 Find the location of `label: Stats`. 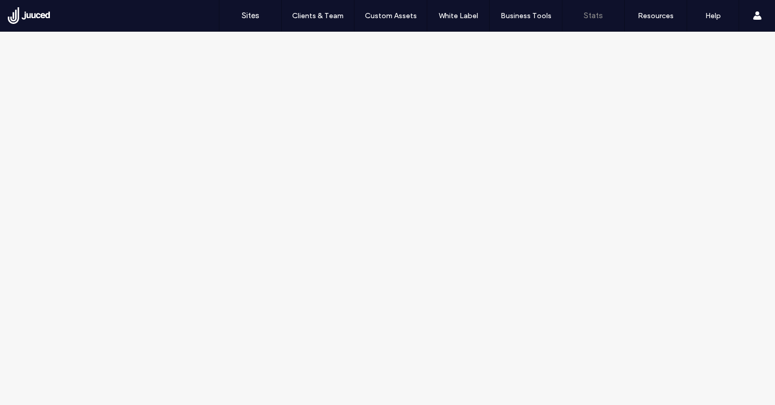

label: Stats is located at coordinates (593, 16).